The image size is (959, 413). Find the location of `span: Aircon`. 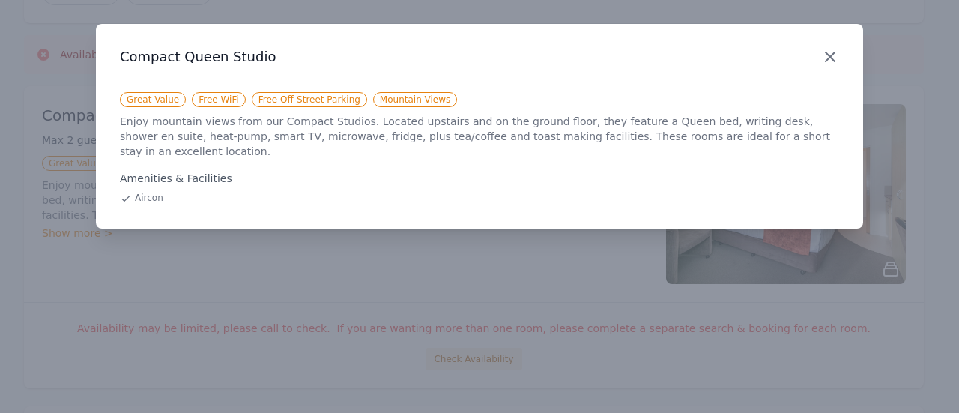

span: Aircon is located at coordinates (149, 198).